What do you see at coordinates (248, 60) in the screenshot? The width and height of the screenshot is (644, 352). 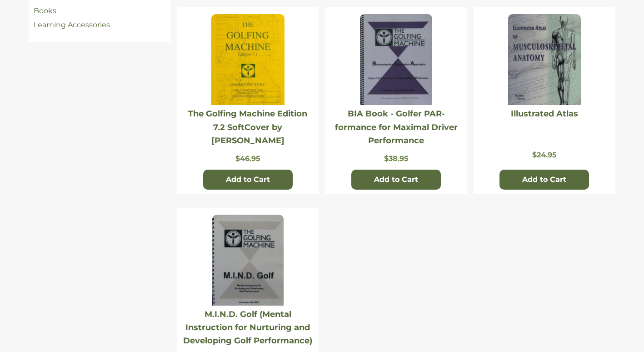 I see `img: The Golfing Machine Edition 7.2 SoftCover by Homer Kelley` at bounding box center [248, 60].